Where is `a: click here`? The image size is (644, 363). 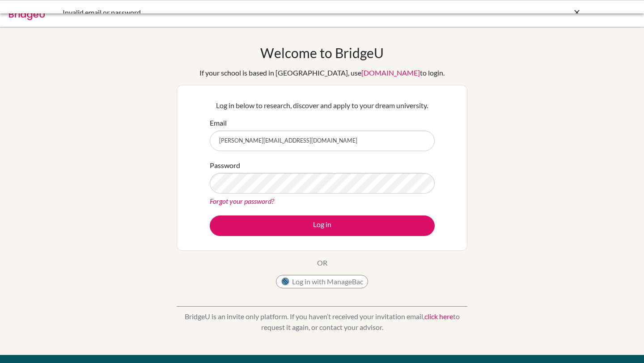 a: click here is located at coordinates (439, 316).